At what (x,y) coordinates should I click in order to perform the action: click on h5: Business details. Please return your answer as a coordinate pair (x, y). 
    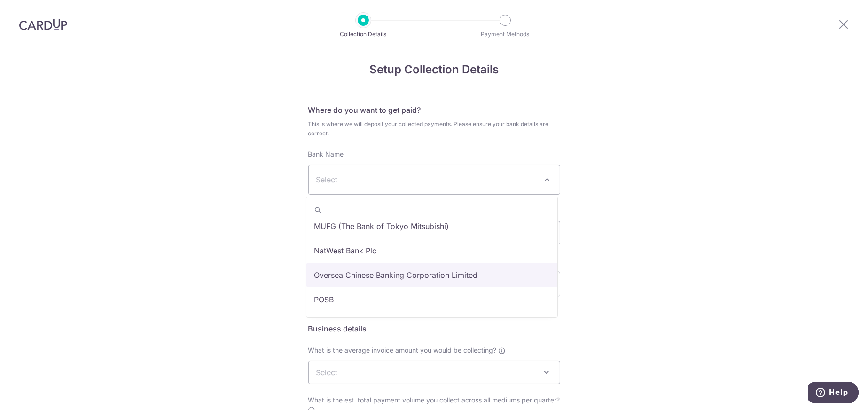
    Looking at the image, I should click on (435, 329).